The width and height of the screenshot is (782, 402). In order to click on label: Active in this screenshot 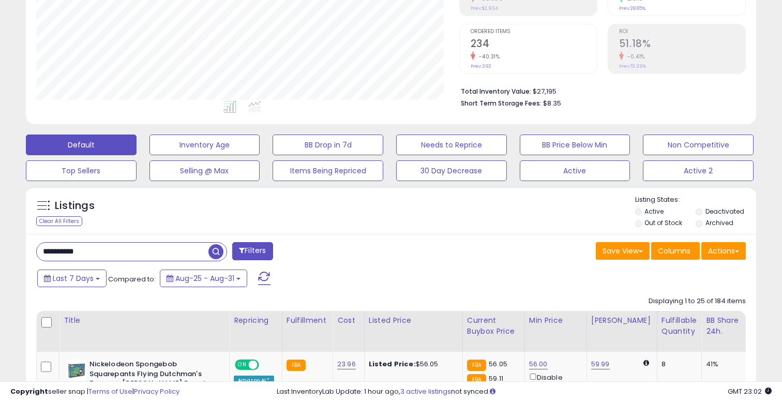, I will do `click(654, 211)`.